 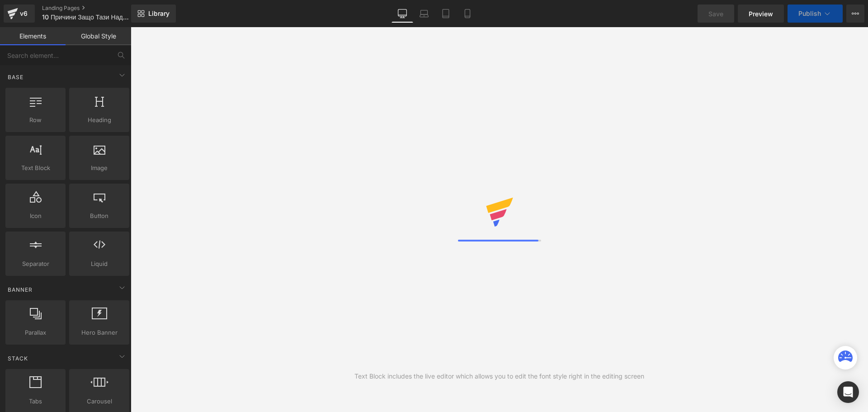 What do you see at coordinates (499, 376) in the screenshot?
I see `div: Text Block includes the live editor which allows you to edit the font style right in the editing ...` at bounding box center [499, 376].